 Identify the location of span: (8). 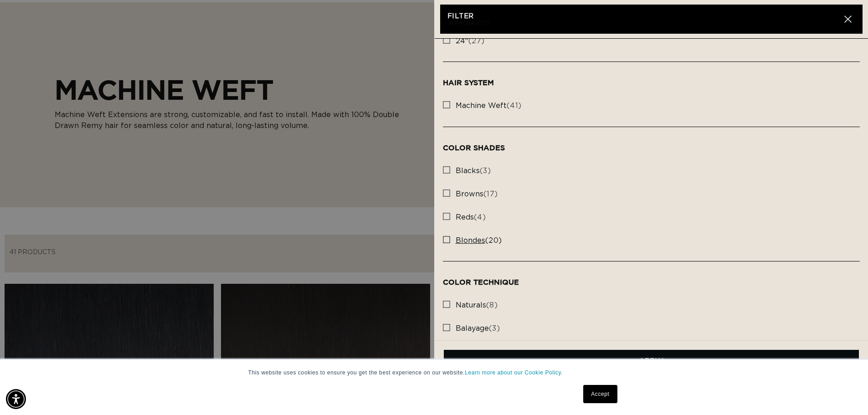
(477, 305).